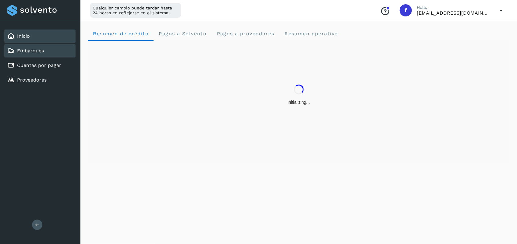 This screenshot has height=244, width=517. Describe the element at coordinates (311, 34) in the screenshot. I see `span: Resumen operativo` at that location.